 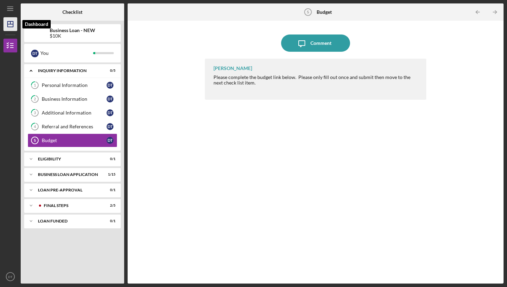 I want to click on div: ELIGIBILITY, so click(x=68, y=159).